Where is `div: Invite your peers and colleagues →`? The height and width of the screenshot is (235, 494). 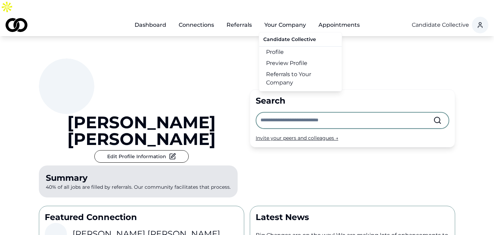 div: Invite your peers and colleagues → is located at coordinates (353, 138).